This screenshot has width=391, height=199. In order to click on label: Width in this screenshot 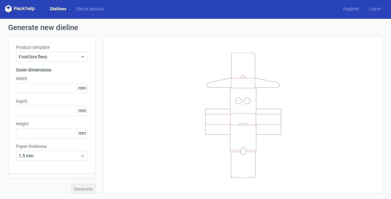, I will do `click(52, 79)`.